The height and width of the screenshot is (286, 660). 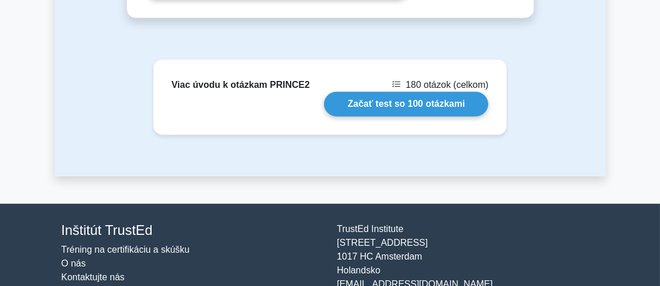 What do you see at coordinates (93, 277) in the screenshot?
I see `font: Kontaktujte nás` at bounding box center [93, 277].